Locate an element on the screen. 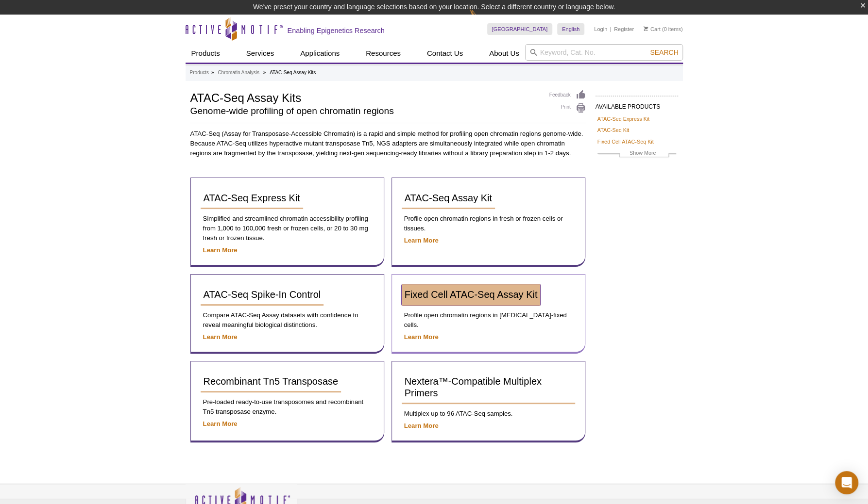 The width and height of the screenshot is (868, 504). h1: ATAC-Seq Assay Kits is located at coordinates (365, 97).